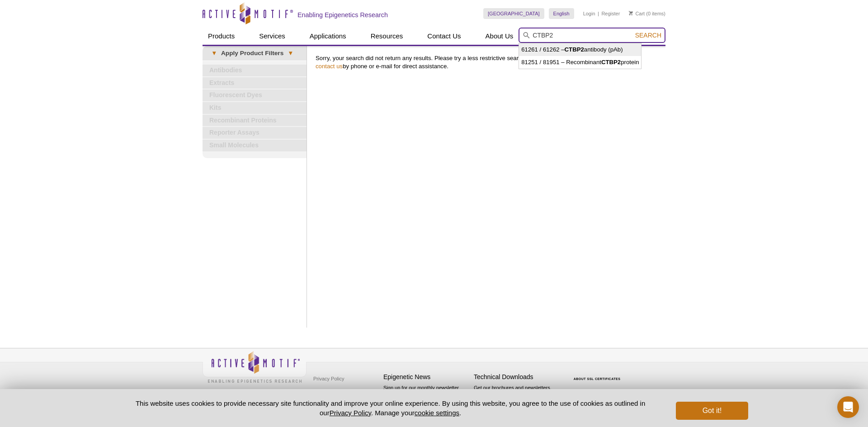 This screenshot has width=868, height=427. What do you see at coordinates (848, 407) in the screenshot?
I see `div: Open Intercom Messenger` at bounding box center [848, 407].